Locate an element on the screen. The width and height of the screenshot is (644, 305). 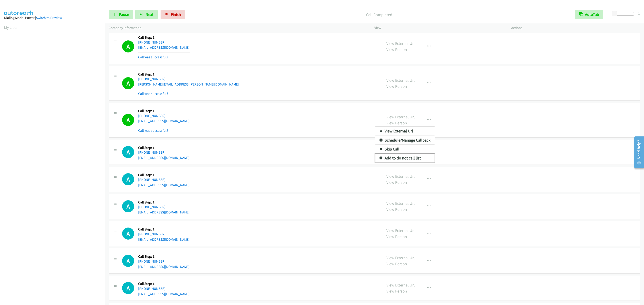
div: Need help? is located at coordinates (8, 15).